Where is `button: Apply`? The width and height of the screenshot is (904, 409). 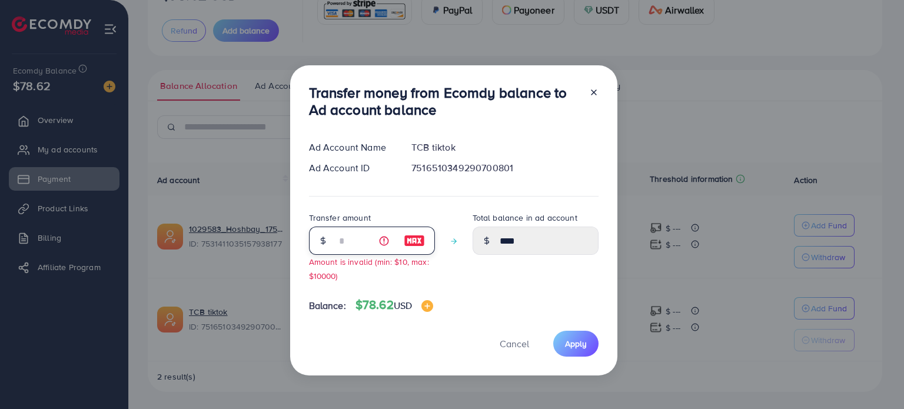
button: Apply is located at coordinates (576, 343).